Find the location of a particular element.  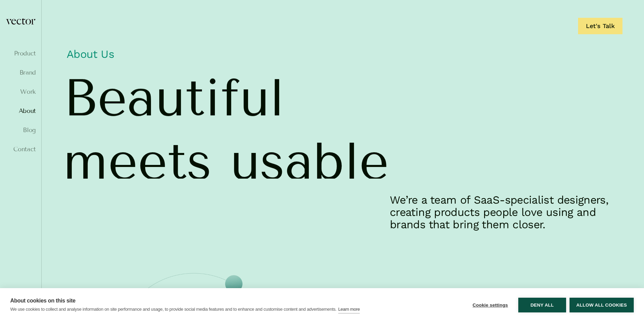

span: usable is located at coordinates (309, 161).